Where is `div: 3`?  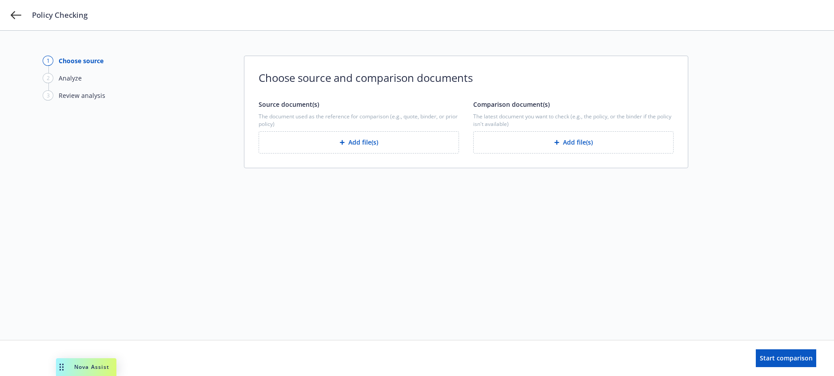
div: 3 is located at coordinates (48, 95).